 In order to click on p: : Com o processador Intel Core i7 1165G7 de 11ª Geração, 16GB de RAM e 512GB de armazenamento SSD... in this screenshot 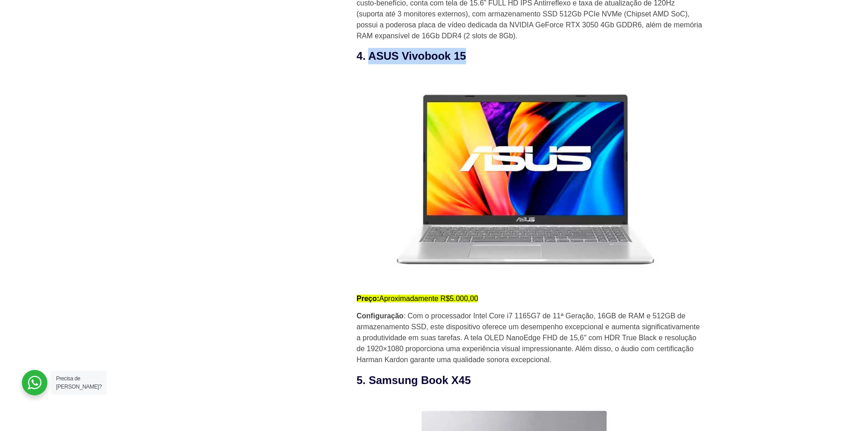, I will do `click(530, 338)`.